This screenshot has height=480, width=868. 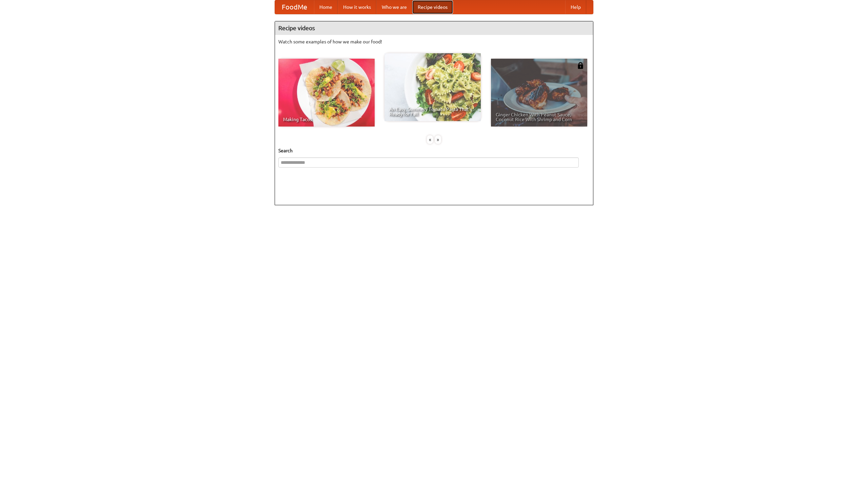 What do you see at coordinates (326, 7) in the screenshot?
I see `a: Home` at bounding box center [326, 7].